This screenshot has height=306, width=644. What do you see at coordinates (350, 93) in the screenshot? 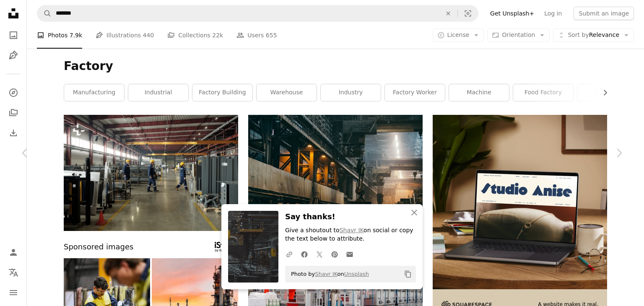
I see `a: industry` at bounding box center [350, 93].